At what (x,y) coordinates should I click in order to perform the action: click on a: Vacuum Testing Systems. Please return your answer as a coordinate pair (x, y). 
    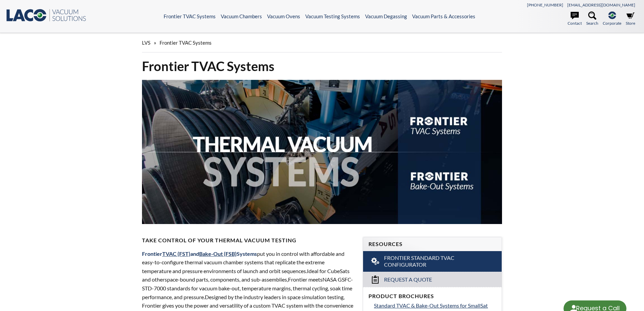
    Looking at the image, I should click on (333, 16).